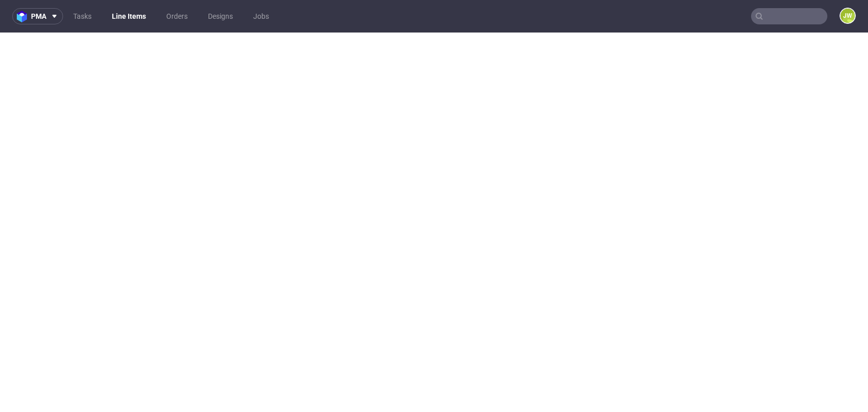 This screenshot has width=868, height=412. I want to click on figcaption: JW, so click(847, 16).